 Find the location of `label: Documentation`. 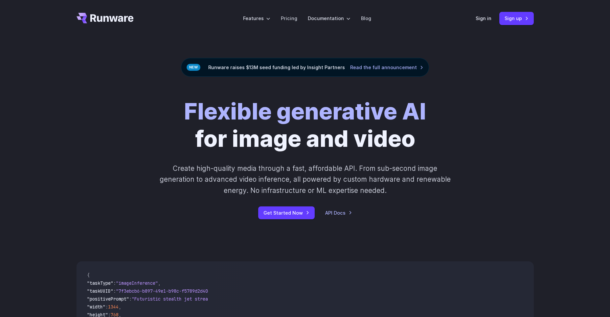

label: Documentation is located at coordinates (329, 18).